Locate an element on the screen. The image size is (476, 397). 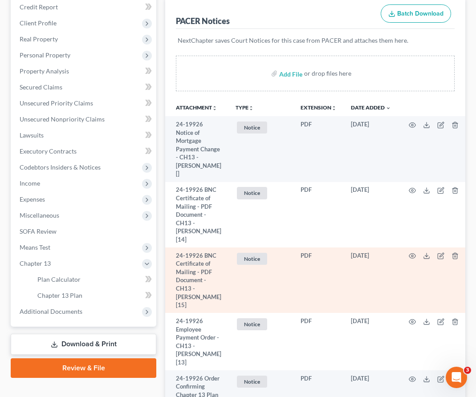
a: Extensionunfold_more is located at coordinates (318, 107).